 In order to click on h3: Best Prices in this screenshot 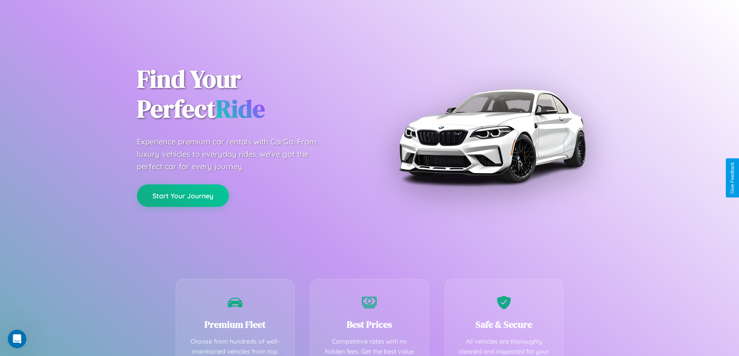, I will do `click(369, 325)`.